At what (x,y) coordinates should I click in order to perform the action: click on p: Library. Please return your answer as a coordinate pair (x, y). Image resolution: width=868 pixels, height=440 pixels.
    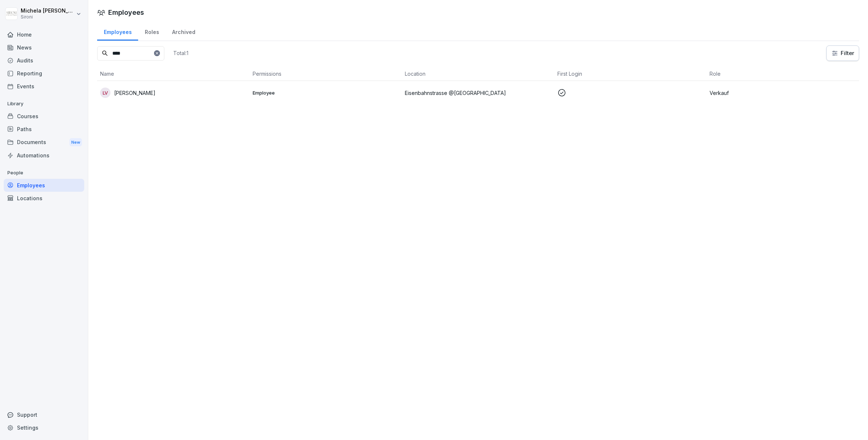
    Looking at the image, I should click on (44, 104).